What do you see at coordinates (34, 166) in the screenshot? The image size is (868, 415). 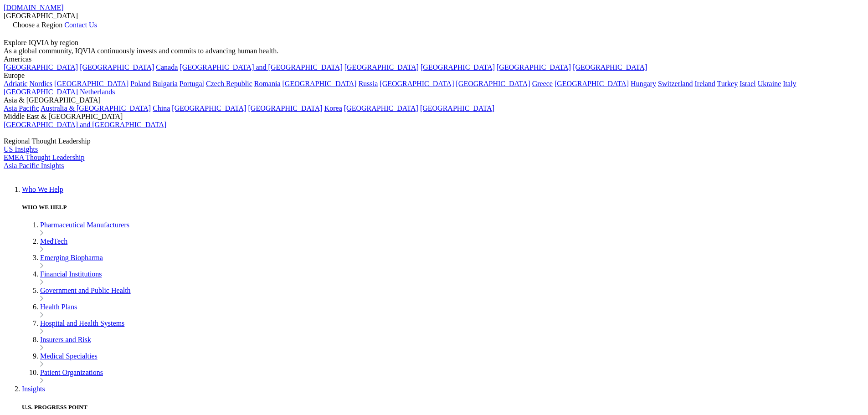 I see `a: Asia Pacific Insights` at bounding box center [34, 166].